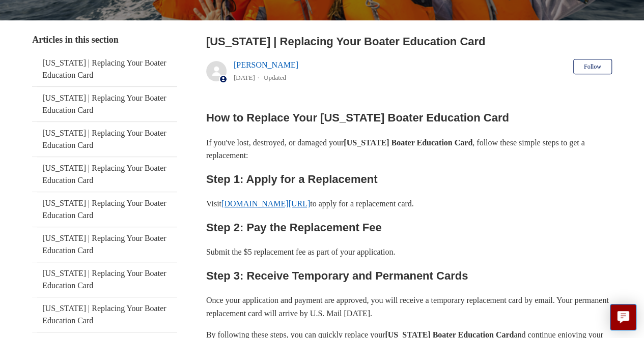 Image resolution: width=644 pixels, height=338 pixels. What do you see at coordinates (409, 204) in the screenshot?
I see `p: Visit to apply for a replacement card.` at bounding box center [409, 204].